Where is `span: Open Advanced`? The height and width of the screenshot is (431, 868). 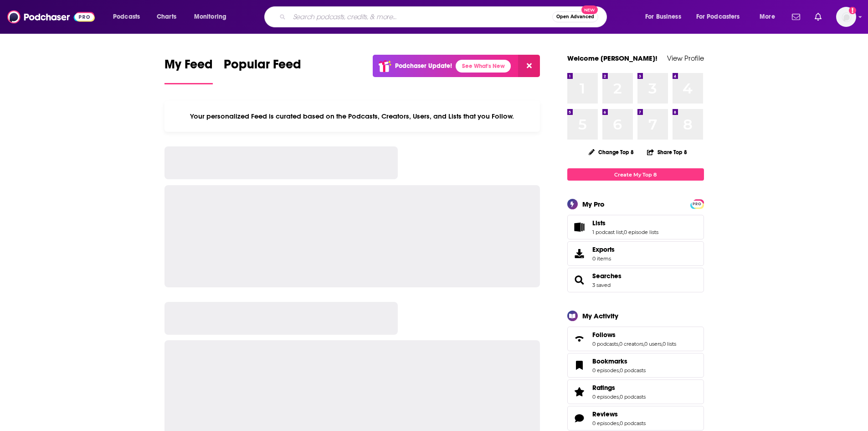
span: Open Advanced is located at coordinates (575, 17).